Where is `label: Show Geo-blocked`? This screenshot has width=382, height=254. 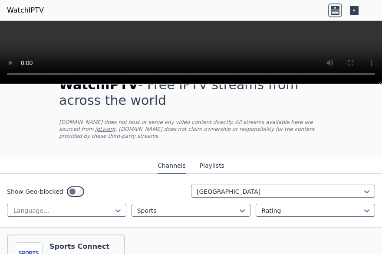
label: Show Geo-blocked is located at coordinates (35, 192).